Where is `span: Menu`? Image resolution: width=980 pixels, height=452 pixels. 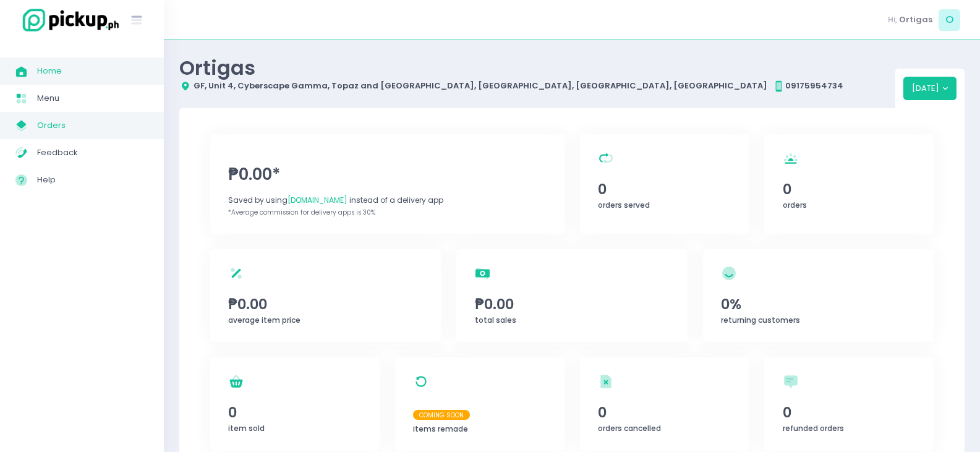 span: Menu is located at coordinates (93, 98).